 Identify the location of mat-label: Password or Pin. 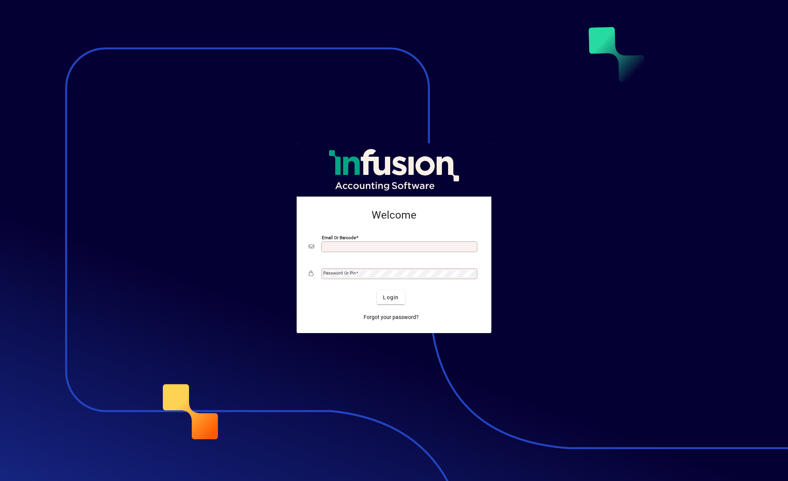
(340, 273).